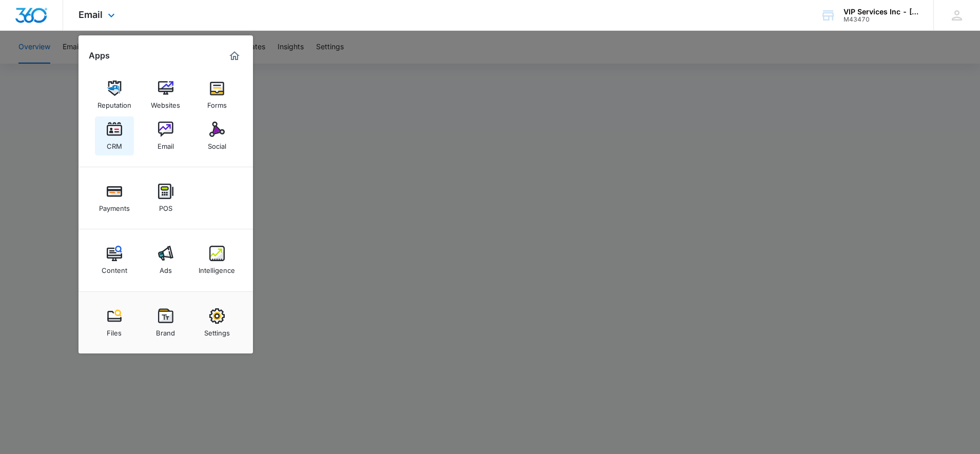 The height and width of the screenshot is (454, 980). What do you see at coordinates (881, 19) in the screenshot?
I see `div: account id` at bounding box center [881, 19].